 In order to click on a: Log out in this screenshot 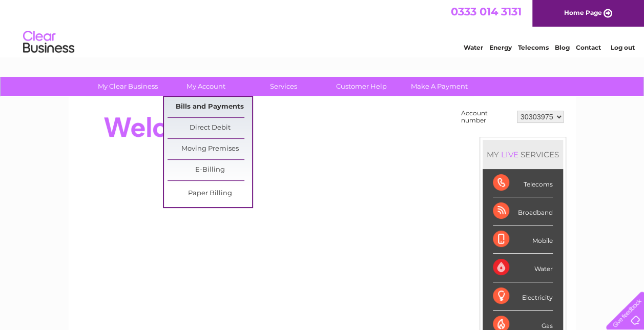, I will do `click(622, 47)`.